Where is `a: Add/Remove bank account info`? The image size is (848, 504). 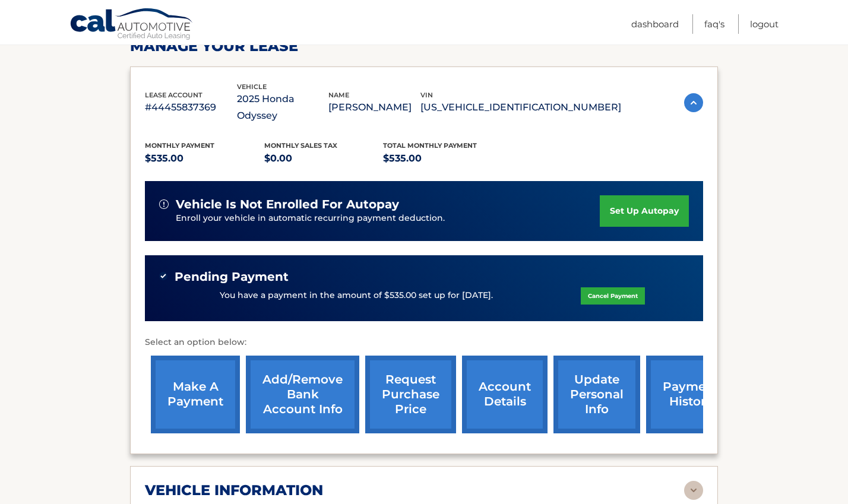 a: Add/Remove bank account info is located at coordinates (303, 394).